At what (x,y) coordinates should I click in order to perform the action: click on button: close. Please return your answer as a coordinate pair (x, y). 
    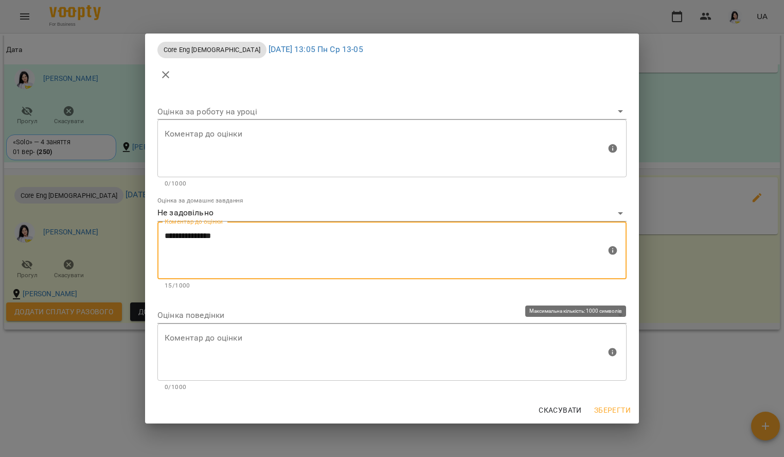
    Looking at the image, I should click on (166, 75).